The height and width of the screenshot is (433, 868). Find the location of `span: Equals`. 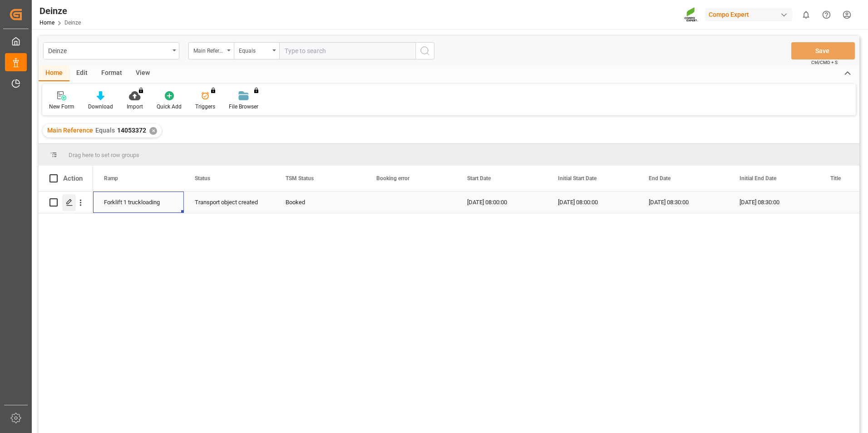

span: Equals is located at coordinates (105, 130).